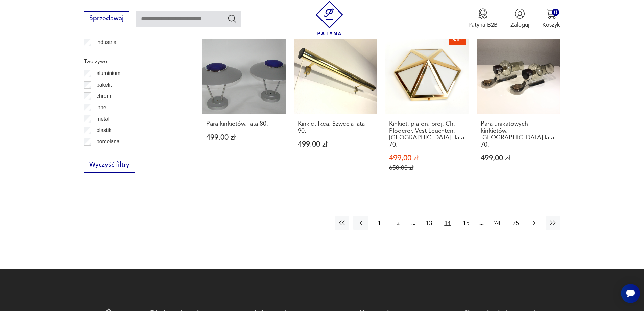  I want to click on img: Patyna - sklep z meblami i dekoracjami vintage, so click(329, 18).